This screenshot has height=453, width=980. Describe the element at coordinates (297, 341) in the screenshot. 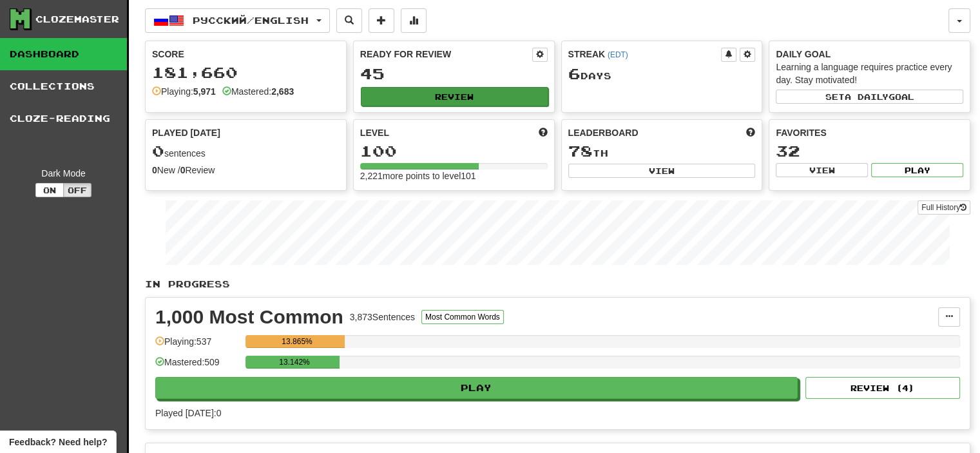

I see `div: 13.865%` at that location.